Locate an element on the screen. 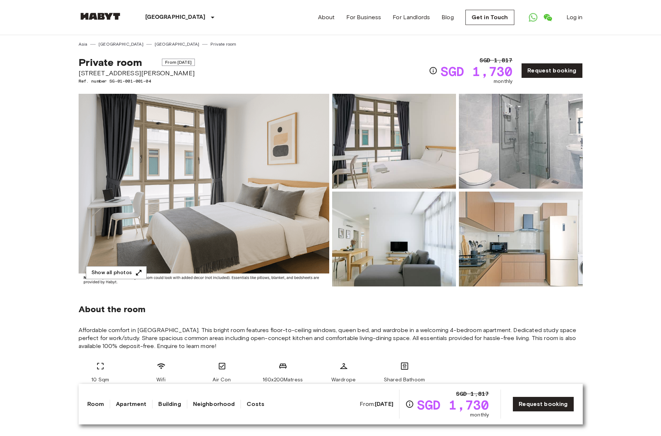 The height and width of the screenshot is (436, 661). a: Private room is located at coordinates (223, 44).